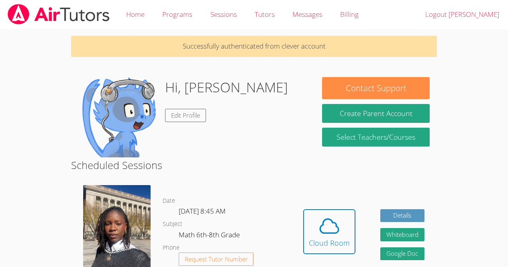 This screenshot has width=508, height=267. I want to click on a: Edit Profile, so click(186, 115).